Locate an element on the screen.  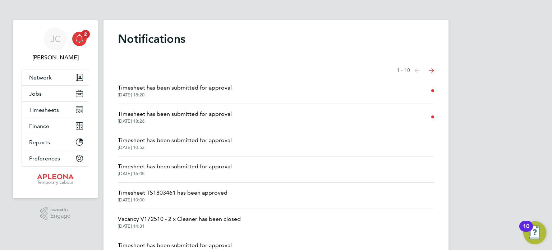
span: JC is located at coordinates (55, 39).